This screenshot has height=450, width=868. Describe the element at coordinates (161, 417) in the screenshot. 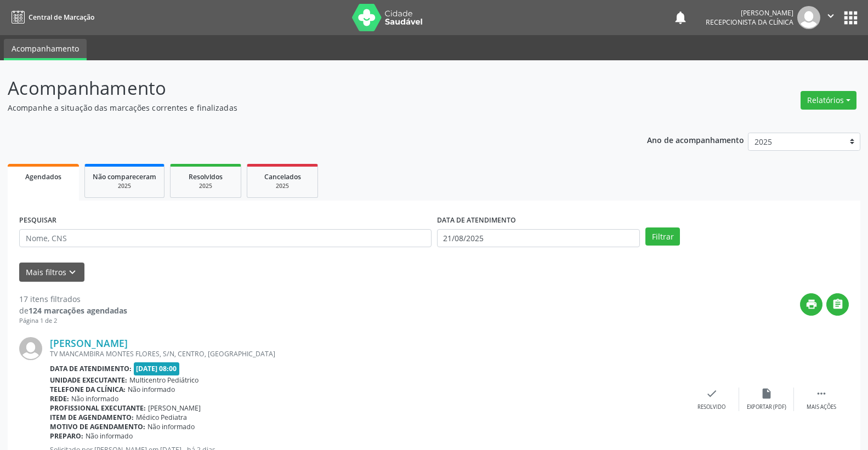

I see `span: Médico Pediatra` at that location.